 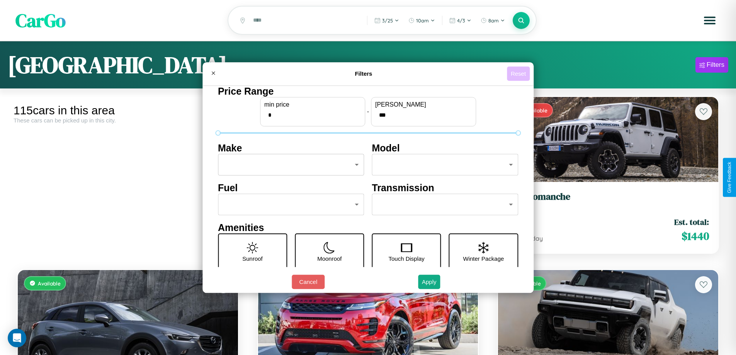 What do you see at coordinates (421, 20) in the screenshot?
I see `button: 10am` at bounding box center [421, 20].